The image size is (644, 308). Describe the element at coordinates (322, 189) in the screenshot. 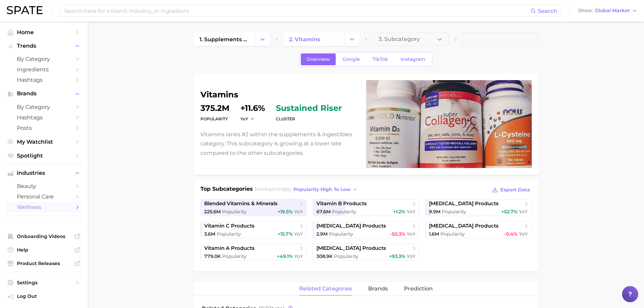

I see `span: popularity high to low` at that location.